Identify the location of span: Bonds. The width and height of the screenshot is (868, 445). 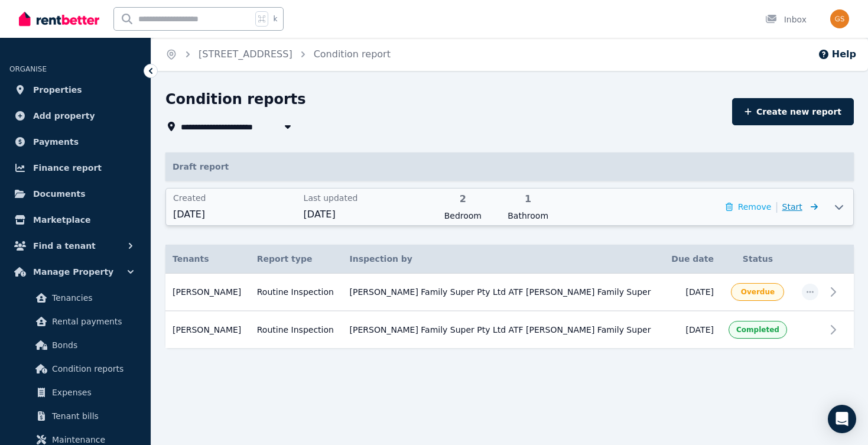
(91, 345).